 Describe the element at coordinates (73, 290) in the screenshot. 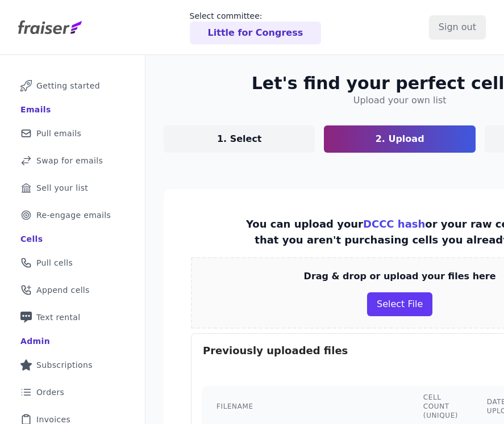

I see `a: Append cells` at that location.